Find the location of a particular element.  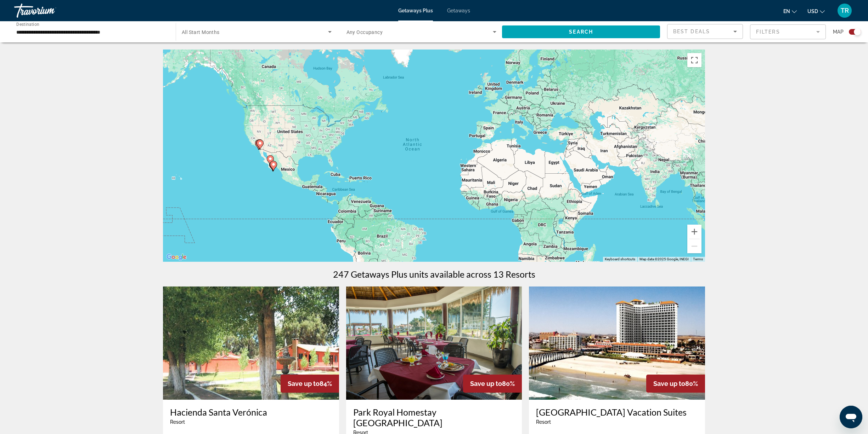

img: 5405E01L.jpg is located at coordinates (251, 344).